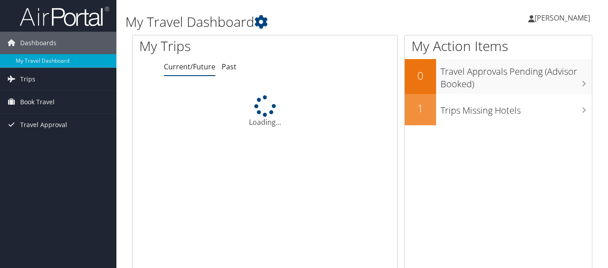 The image size is (608, 268). Describe the element at coordinates (498, 110) in the screenshot. I see `a: 1Trips Missing Hotels` at that location.